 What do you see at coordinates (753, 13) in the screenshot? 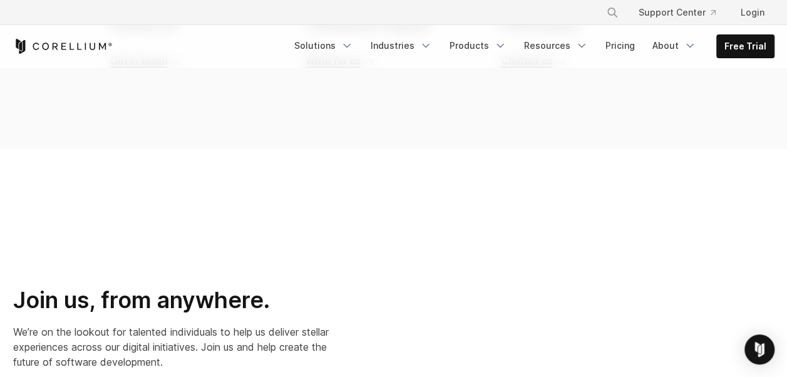
I see `a: Login` at bounding box center [753, 13].